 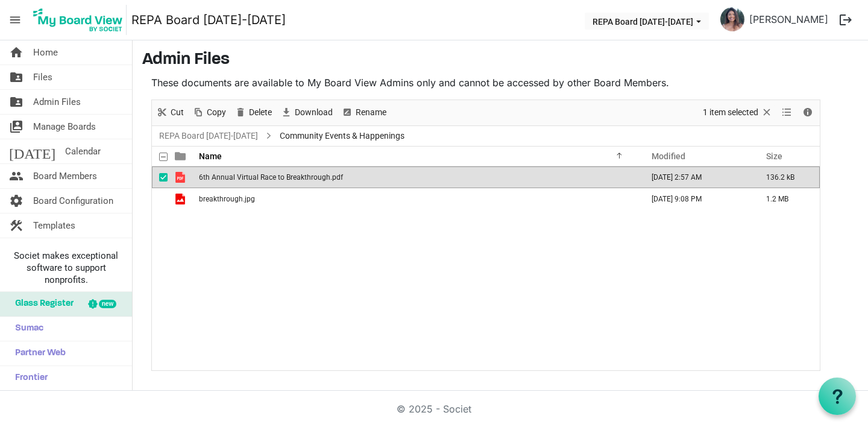 What do you see at coordinates (73, 201) in the screenshot?
I see `span: Board Configuration` at bounding box center [73, 201].